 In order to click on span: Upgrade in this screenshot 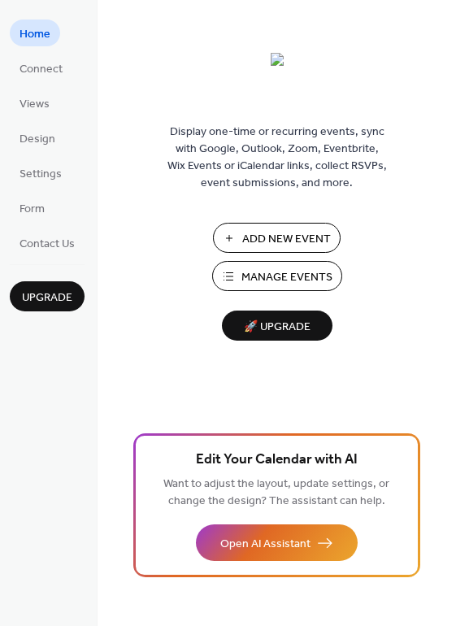, I will do `click(47, 297)`.